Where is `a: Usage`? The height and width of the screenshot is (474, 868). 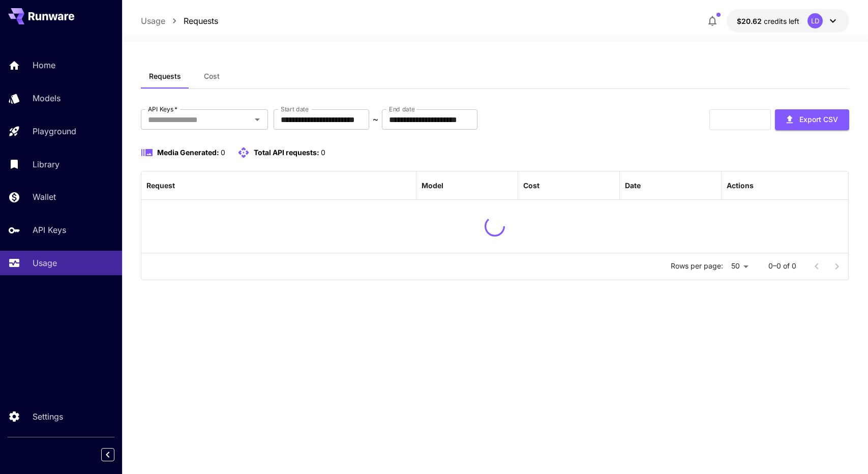 a: Usage is located at coordinates (153, 21).